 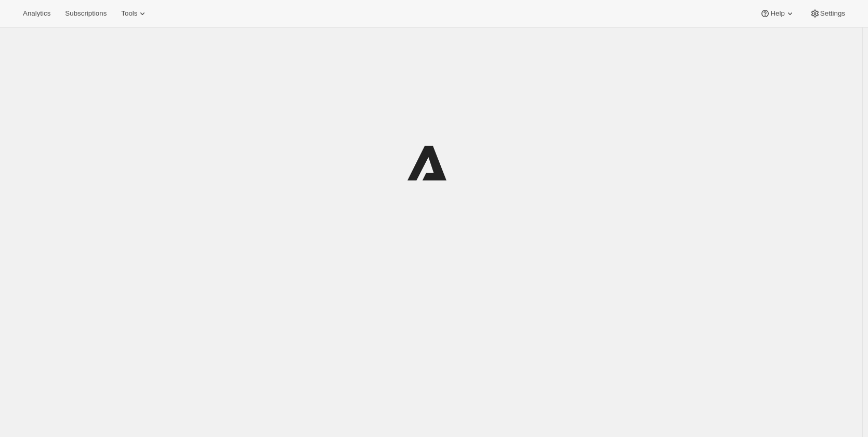 What do you see at coordinates (134, 14) in the screenshot?
I see `button: Tools` at bounding box center [134, 14].